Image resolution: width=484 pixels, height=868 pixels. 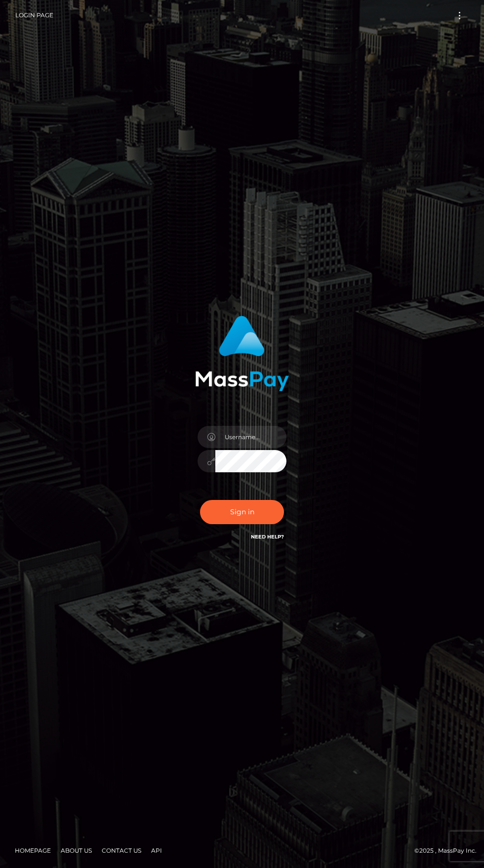 I want to click on input: Username..., so click(x=251, y=436).